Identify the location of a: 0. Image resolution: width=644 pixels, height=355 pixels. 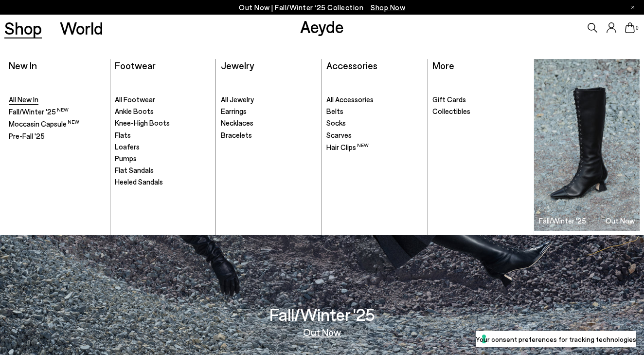
(630, 28).